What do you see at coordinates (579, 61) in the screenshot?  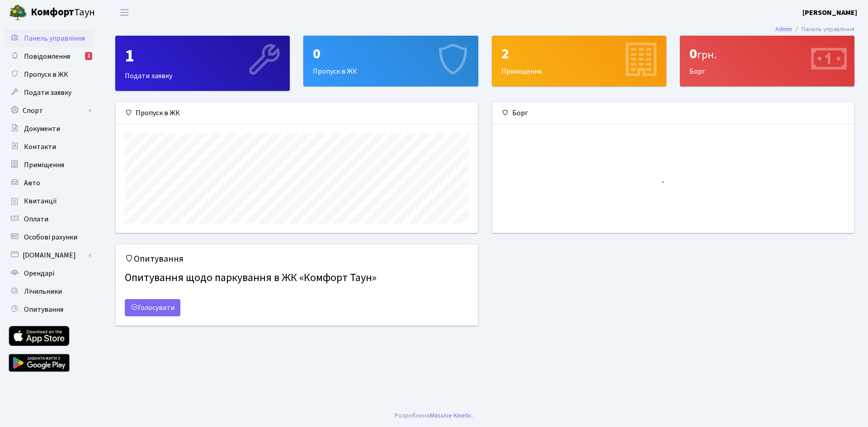 I see `div: Приміщення` at bounding box center [579, 61].